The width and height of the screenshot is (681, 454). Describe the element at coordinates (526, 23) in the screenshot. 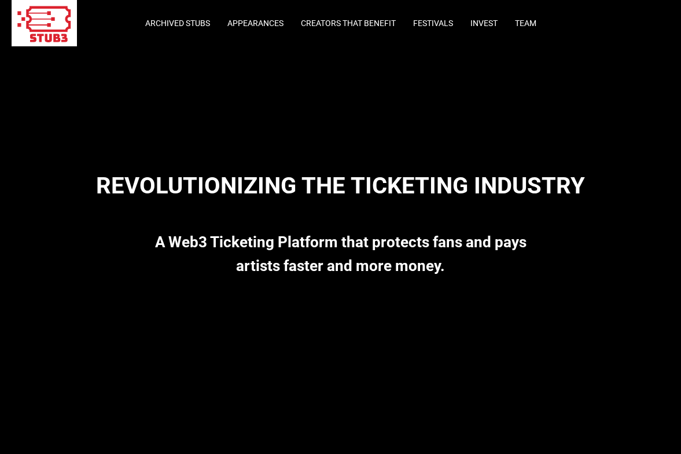

I see `a: Team` at that location.